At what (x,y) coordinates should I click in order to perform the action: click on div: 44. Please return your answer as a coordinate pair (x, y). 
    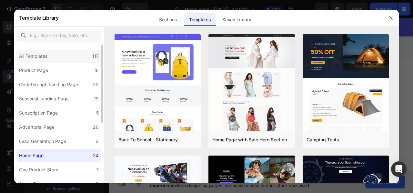
    Looking at the image, I should click on (322, 8).